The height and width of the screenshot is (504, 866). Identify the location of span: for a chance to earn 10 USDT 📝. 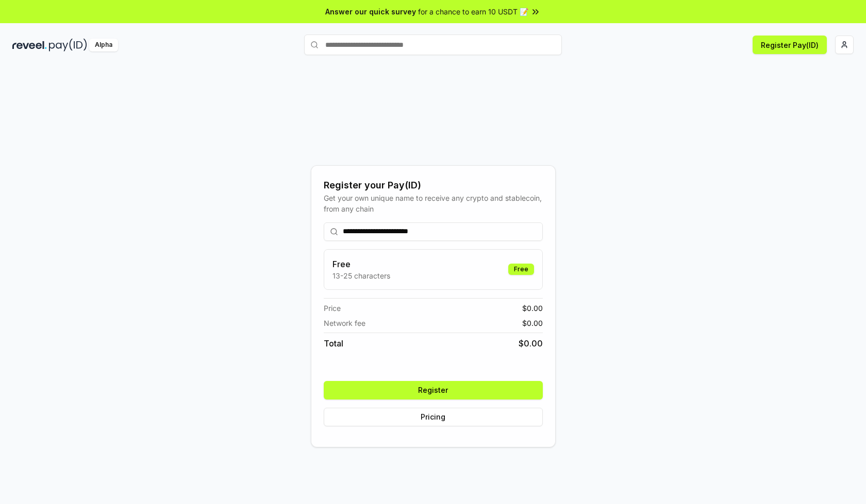
(473, 11).